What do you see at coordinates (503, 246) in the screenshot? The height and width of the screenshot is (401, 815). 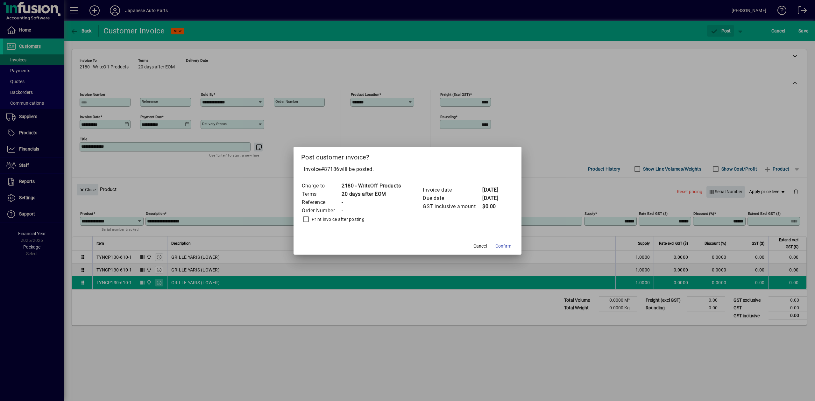 I see `button: Confirm` at bounding box center [503, 246].